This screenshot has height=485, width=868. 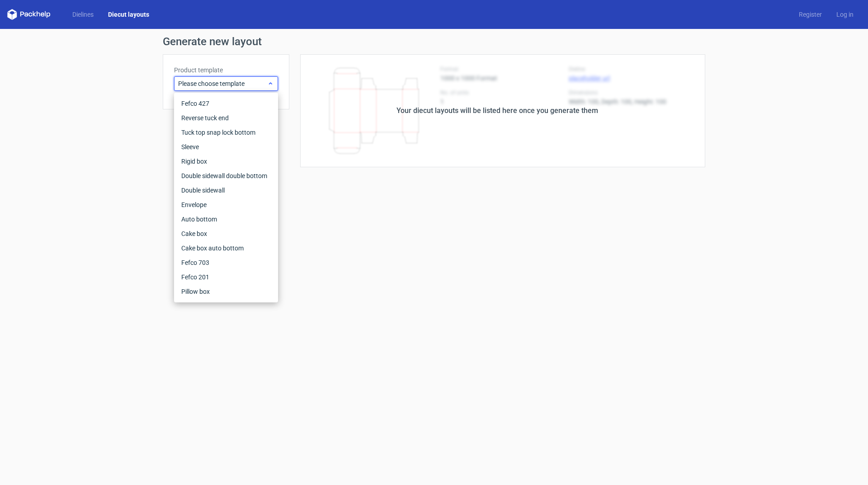 I want to click on div: Fefco 427, so click(x=226, y=103).